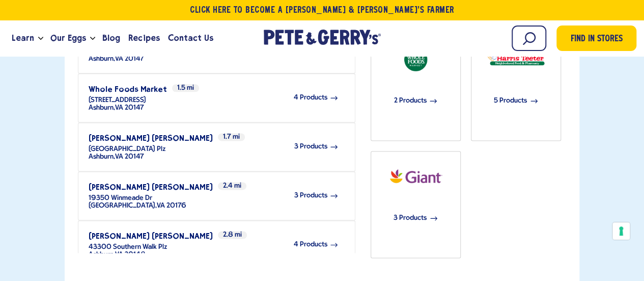 Image resolution: width=644 pixels, height=281 pixels. Describe the element at coordinates (529, 38) in the screenshot. I see `input: Search` at that location.